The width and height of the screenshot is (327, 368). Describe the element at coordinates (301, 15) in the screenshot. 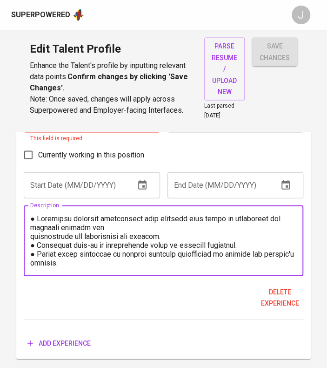

I see `div: J` at that location.